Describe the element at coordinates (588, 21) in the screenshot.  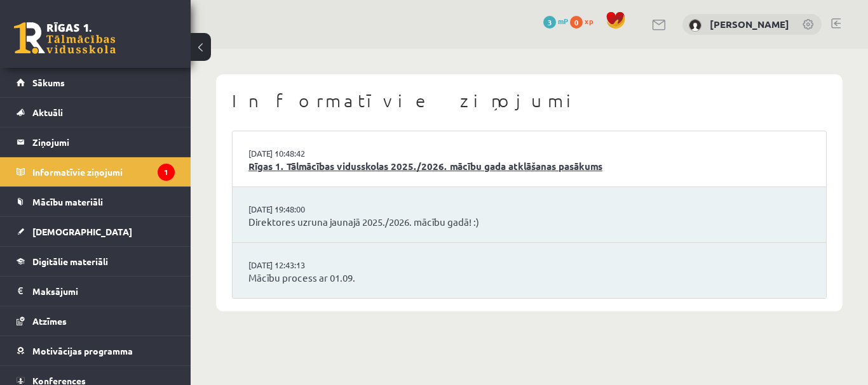
I see `span: xp` at that location.